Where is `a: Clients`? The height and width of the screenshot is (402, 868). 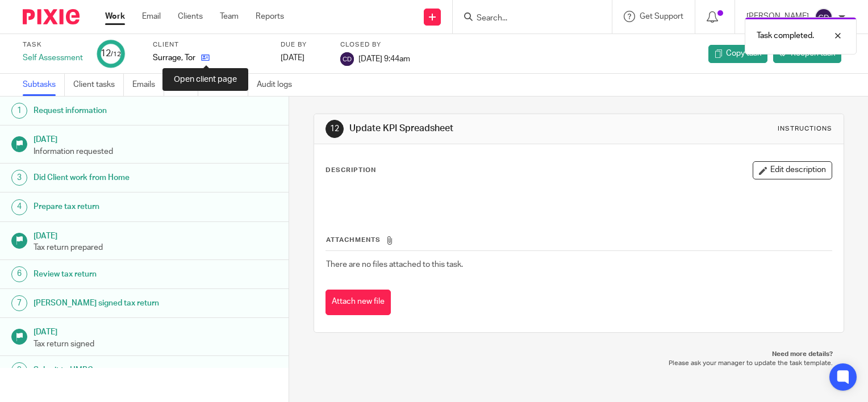 a: Clients is located at coordinates (191, 16).